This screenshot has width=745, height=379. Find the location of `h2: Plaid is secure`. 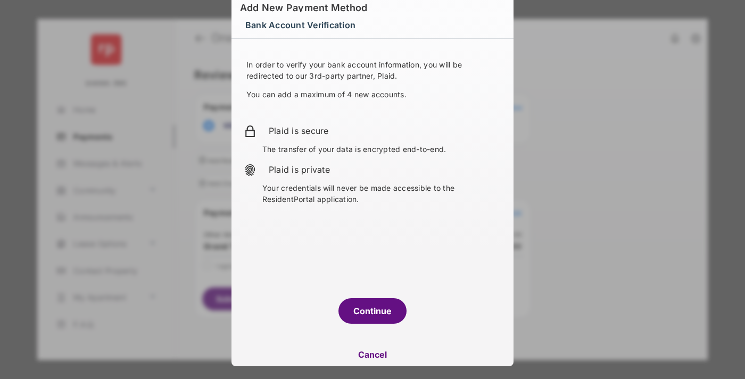

h2: Plaid is secure is located at coordinates (385, 131).